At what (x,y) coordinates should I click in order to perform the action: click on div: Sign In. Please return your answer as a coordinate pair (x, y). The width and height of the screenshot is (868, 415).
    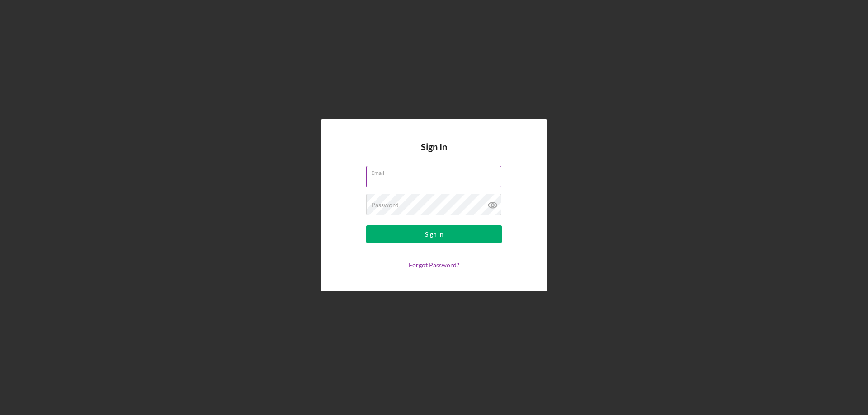
    Looking at the image, I should click on (434, 235).